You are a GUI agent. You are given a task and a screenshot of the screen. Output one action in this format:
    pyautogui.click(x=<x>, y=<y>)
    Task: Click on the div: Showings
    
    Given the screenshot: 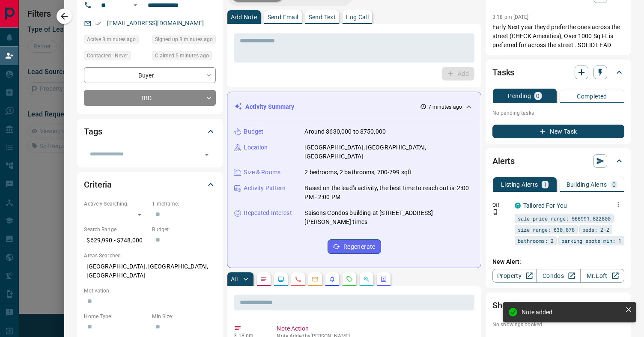 What is the action you would take?
    pyautogui.click(x=558, y=305)
    